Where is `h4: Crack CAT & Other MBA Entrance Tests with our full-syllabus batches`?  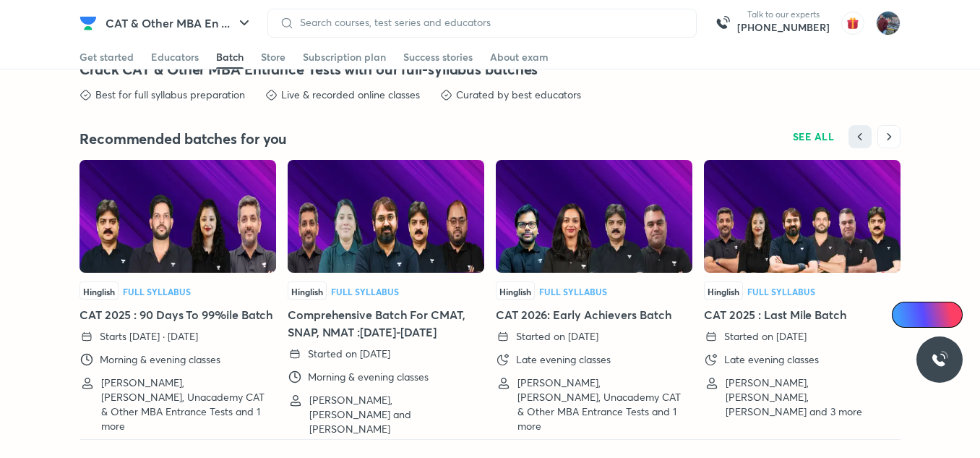
h4: Crack CAT & Other MBA Entrance Tests with our full-syllabus batches is located at coordinates (490, 70).